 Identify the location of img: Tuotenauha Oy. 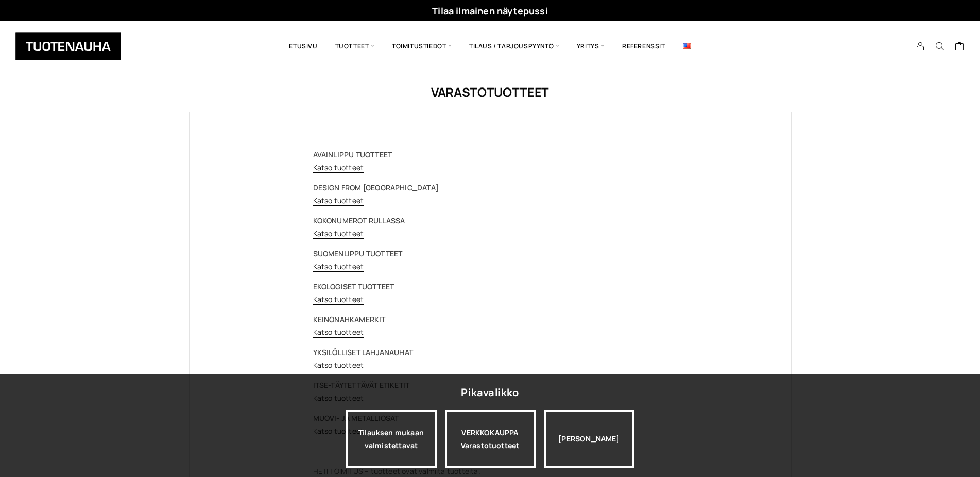
(68, 46).